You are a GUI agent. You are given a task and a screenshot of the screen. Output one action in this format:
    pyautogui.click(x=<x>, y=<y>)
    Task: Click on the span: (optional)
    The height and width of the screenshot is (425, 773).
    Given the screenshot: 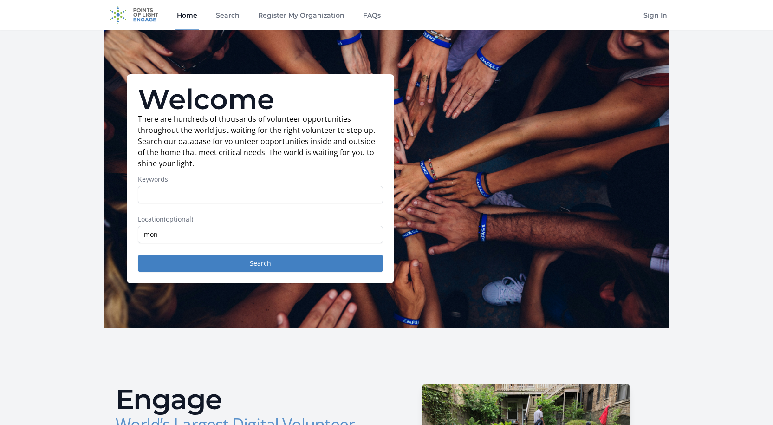 What is the action you would take?
    pyautogui.click(x=178, y=219)
    